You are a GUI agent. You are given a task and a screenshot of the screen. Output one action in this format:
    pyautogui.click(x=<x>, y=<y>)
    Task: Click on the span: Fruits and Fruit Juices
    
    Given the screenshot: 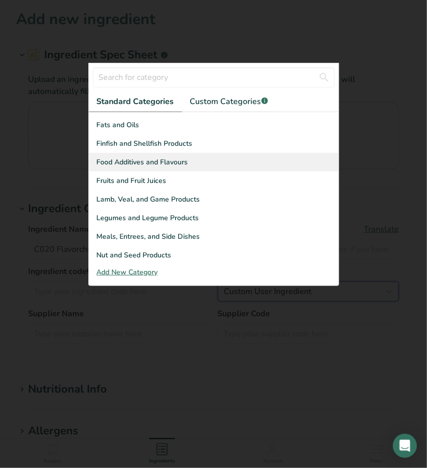 What is the action you would take?
    pyautogui.click(x=132, y=180)
    